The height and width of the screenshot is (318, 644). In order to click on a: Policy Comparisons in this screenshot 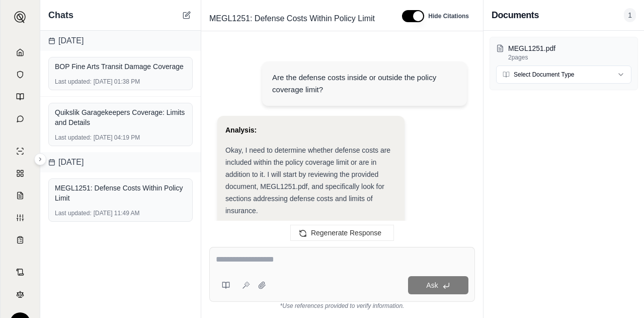, I will do `click(20, 174)`.